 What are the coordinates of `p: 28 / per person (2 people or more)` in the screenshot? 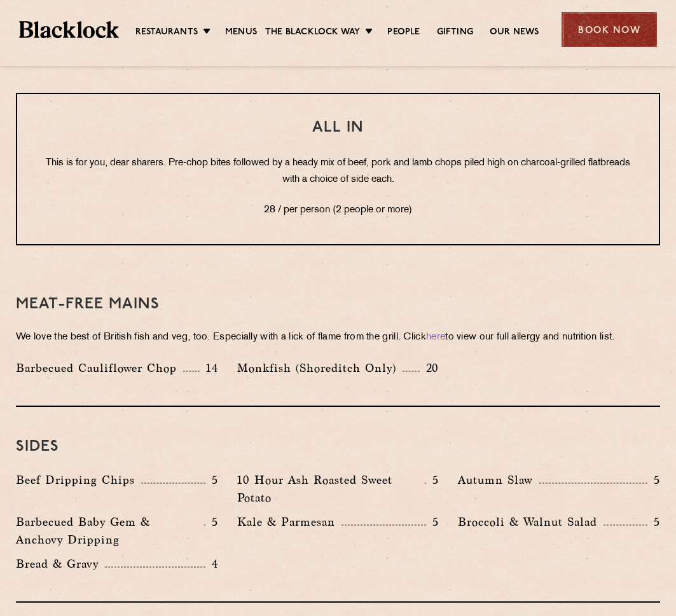 It's located at (338, 211).